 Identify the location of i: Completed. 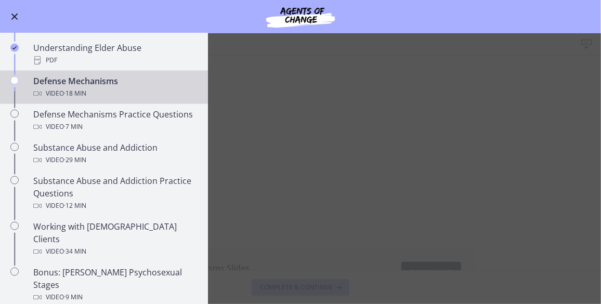
(15, 48).